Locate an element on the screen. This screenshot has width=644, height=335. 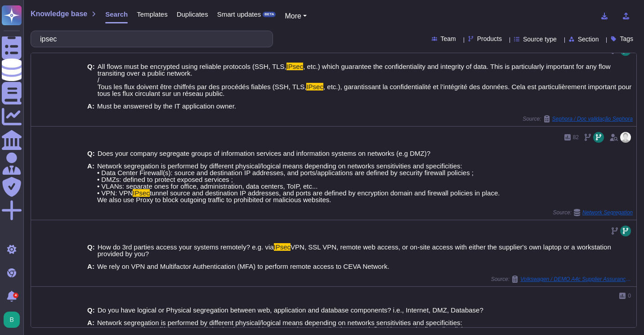
span: Smart updates is located at coordinates (240, 14).